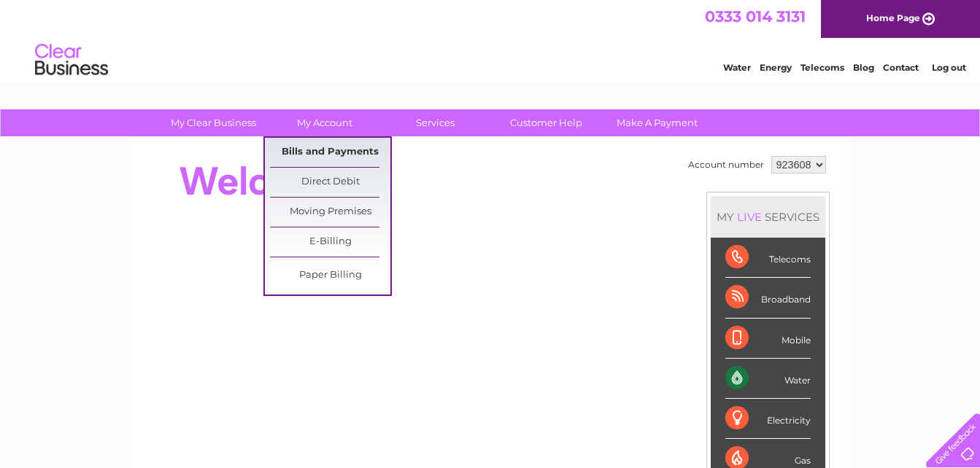 Image resolution: width=980 pixels, height=468 pixels. Describe the element at coordinates (776, 67) in the screenshot. I see `a: Energy` at that location.